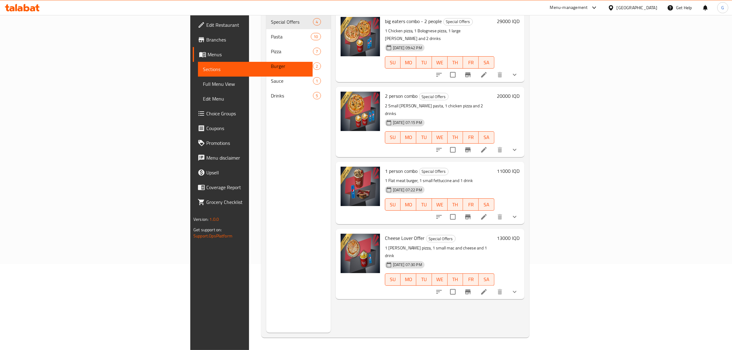 The width and height of the screenshot is (732, 350). I want to click on h6: 20000 IQD, so click(508, 96).